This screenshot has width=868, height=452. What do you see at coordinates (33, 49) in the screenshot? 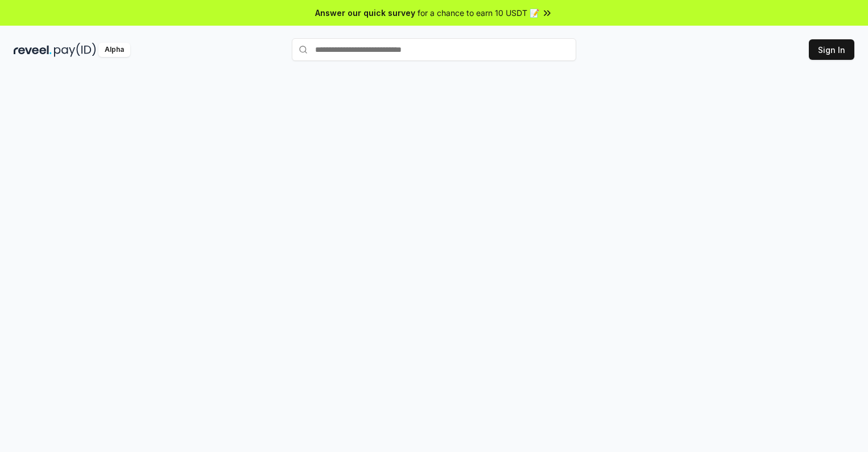
I see `img: reveel_dark` at bounding box center [33, 49].